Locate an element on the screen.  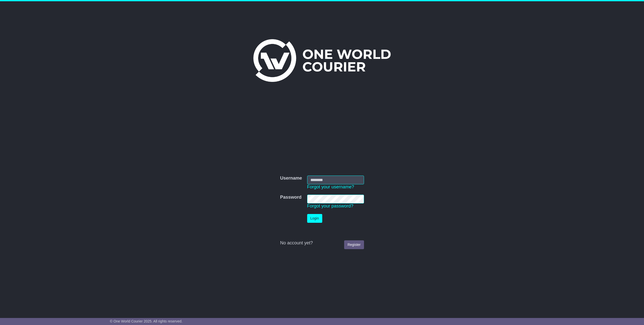
div: No account yet? is located at coordinates (322, 243).